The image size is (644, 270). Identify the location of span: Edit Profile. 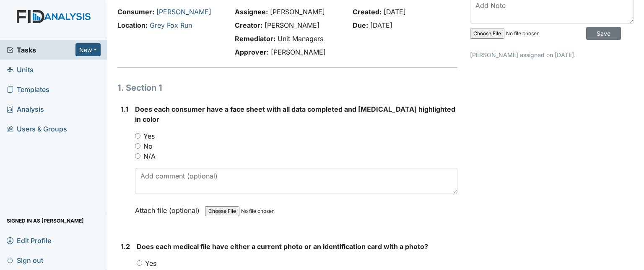
(29, 240).